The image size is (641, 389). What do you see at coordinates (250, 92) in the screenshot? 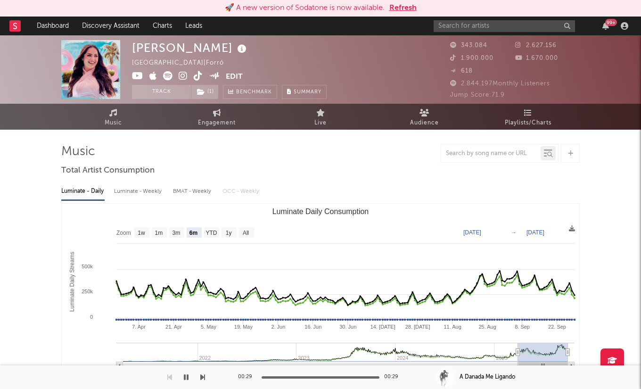
I see `a: Benchmark` at bounding box center [250, 92].